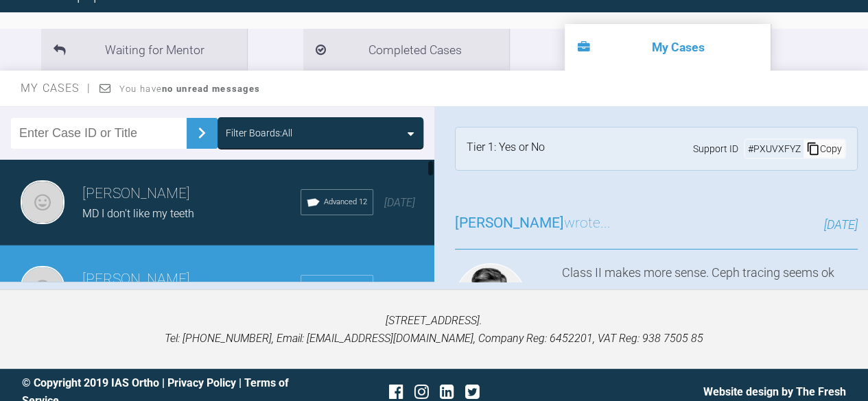  Describe the element at coordinates (491, 299) in the screenshot. I see `img: Asif Chatoo` at that location.